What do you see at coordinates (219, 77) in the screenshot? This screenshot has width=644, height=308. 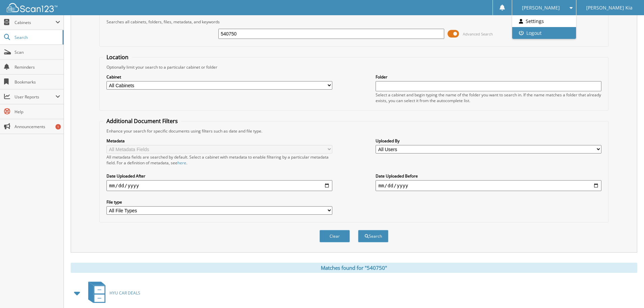 I see `label: Cabinet` at bounding box center [219, 77].